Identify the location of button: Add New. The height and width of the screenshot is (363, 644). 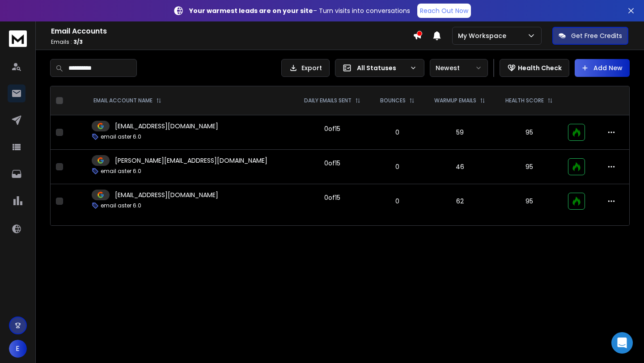
(602, 68).